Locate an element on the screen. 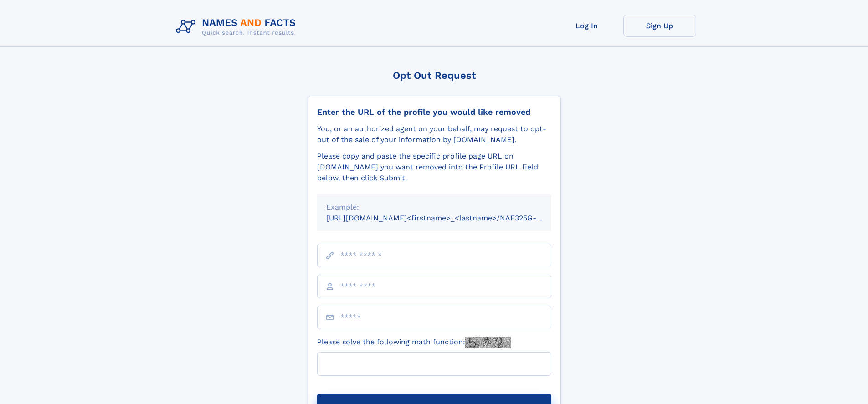 The height and width of the screenshot is (404, 868). div: You, or an authorized agent on your behalf, may request to opt-out of the sale of your informatio... is located at coordinates (434, 135).